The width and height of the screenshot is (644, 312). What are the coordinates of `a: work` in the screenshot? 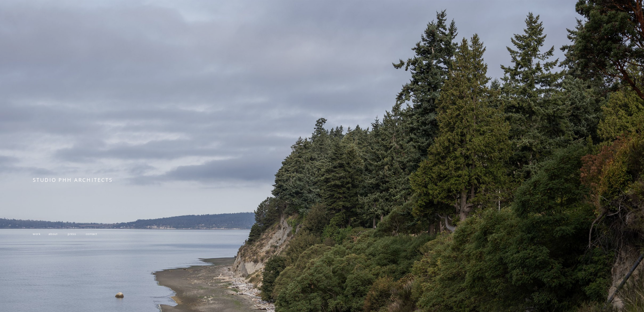 It's located at (37, 234).